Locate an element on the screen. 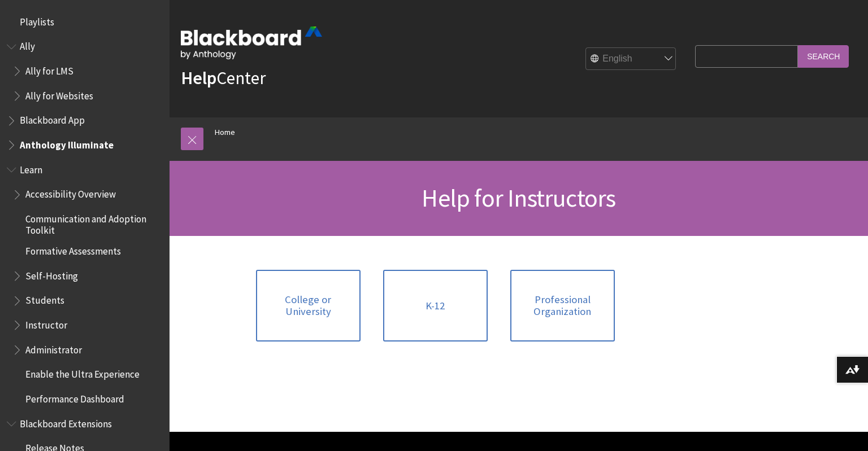 This screenshot has height=451, width=868. span: Blackboard Extensions is located at coordinates (65, 422).